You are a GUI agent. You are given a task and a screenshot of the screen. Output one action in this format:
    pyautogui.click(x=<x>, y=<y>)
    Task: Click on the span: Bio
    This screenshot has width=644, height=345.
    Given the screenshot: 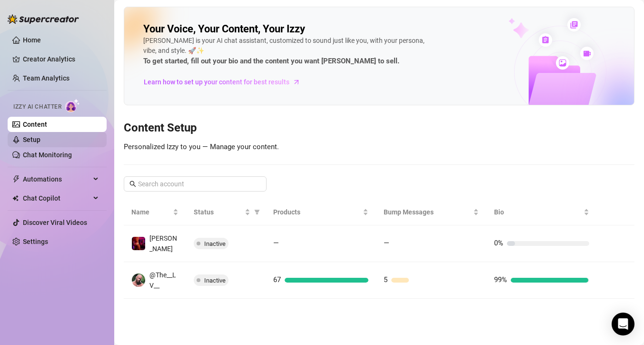 What is the action you would take?
    pyautogui.click(x=538, y=212)
    